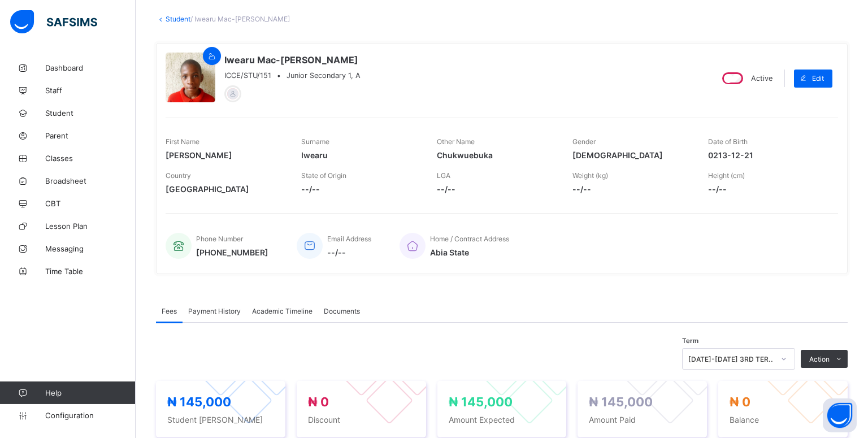 The width and height of the screenshot is (868, 438). What do you see at coordinates (762, 78) in the screenshot?
I see `span: Active` at bounding box center [762, 78].